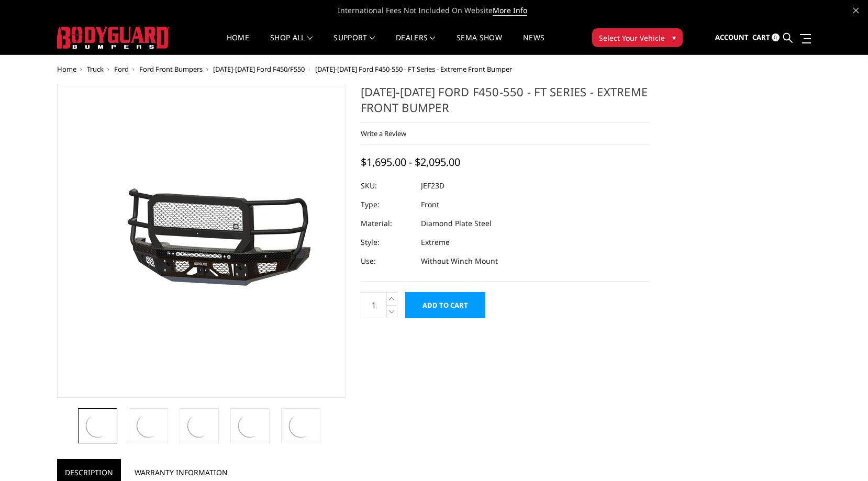 The image size is (868, 481). I want to click on button: Select Your Vehicle, so click(637, 37).